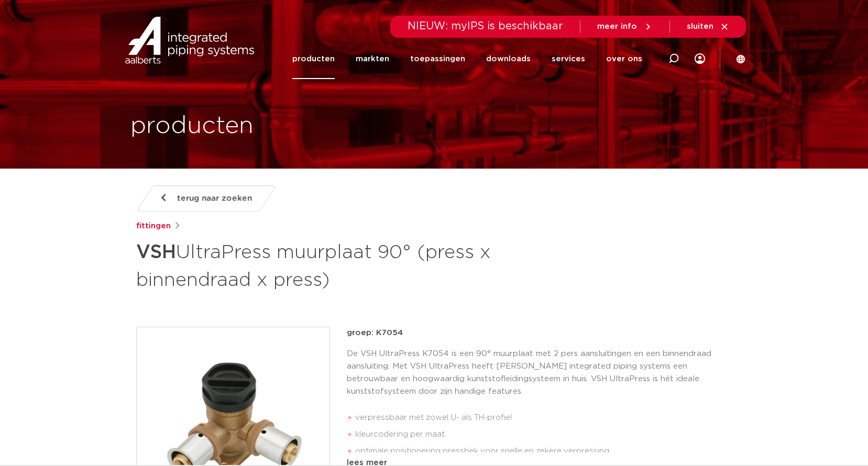  I want to click on a: downloads, so click(508, 59).